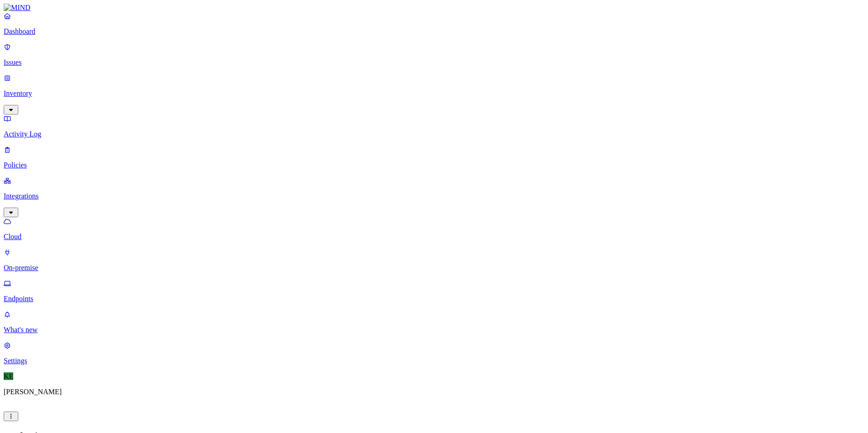 This screenshot has width=868, height=433. What do you see at coordinates (434, 24) in the screenshot?
I see `a: Dashboard` at bounding box center [434, 24].